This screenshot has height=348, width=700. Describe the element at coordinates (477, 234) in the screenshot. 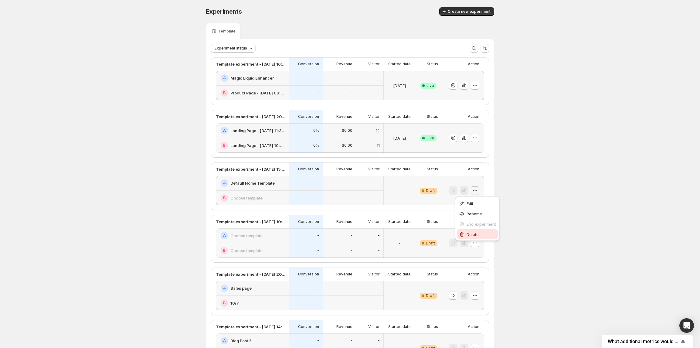

I see `button: Delete` at that location.